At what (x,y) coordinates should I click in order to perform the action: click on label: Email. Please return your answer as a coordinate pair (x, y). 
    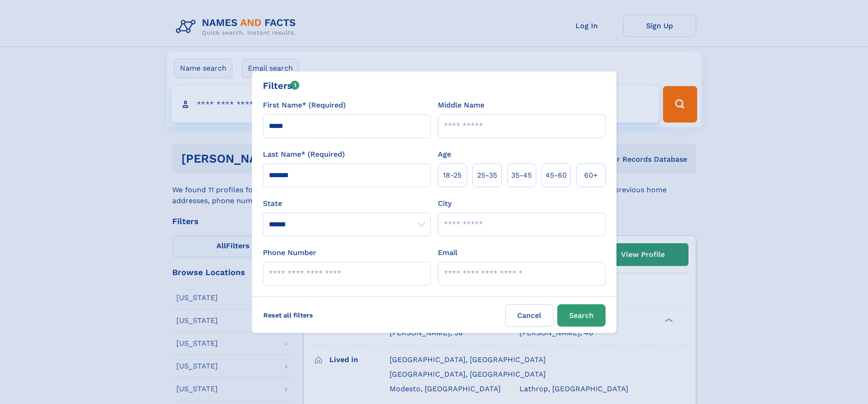
    Looking at the image, I should click on (448, 252).